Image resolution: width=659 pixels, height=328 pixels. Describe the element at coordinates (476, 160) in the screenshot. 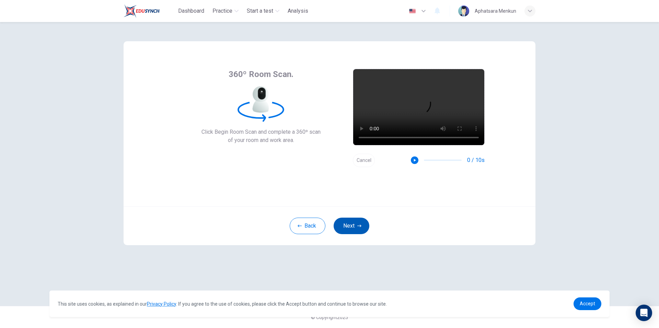

I see `span: 0 / 10s` at that location.